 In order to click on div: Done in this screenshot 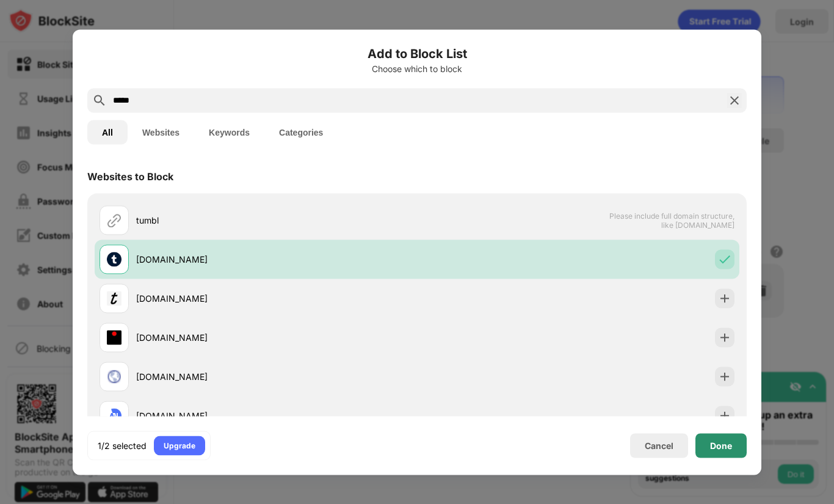, I will do `click(721, 445)`.